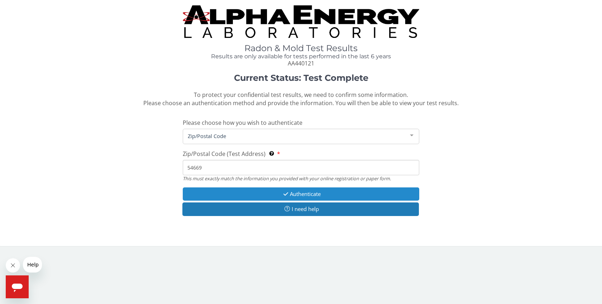 This screenshot has height=304, width=602. I want to click on button: I need help, so click(300, 209).